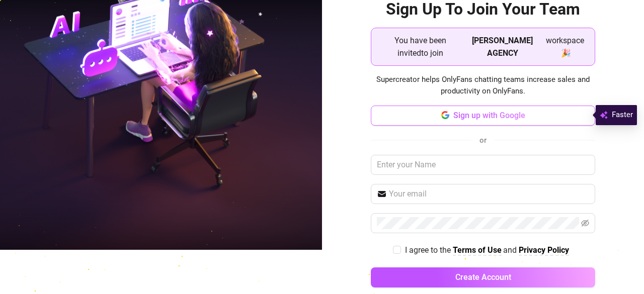 The height and width of the screenshot is (294, 644). I want to click on input: Enter your Name, so click(483, 165).